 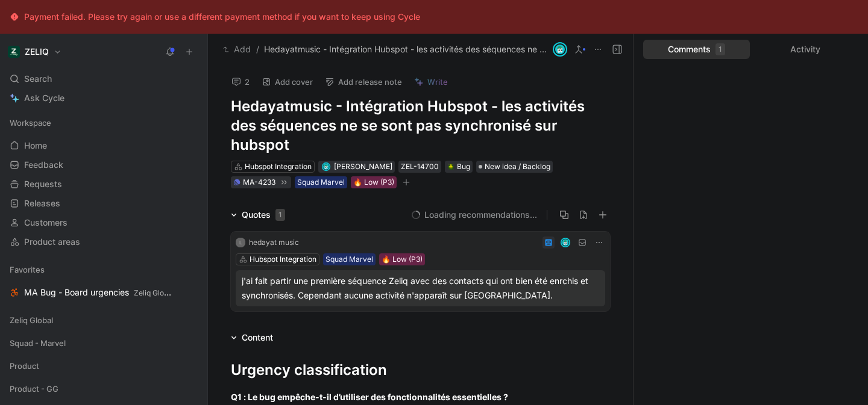 What do you see at coordinates (104, 98) in the screenshot?
I see `a: Ask Cycle` at bounding box center [104, 98].